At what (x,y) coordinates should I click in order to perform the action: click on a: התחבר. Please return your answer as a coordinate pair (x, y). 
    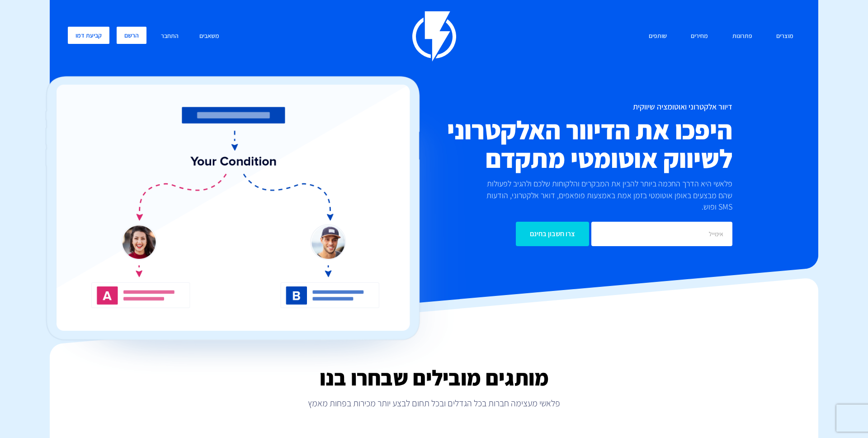
    Looking at the image, I should click on (169, 36).